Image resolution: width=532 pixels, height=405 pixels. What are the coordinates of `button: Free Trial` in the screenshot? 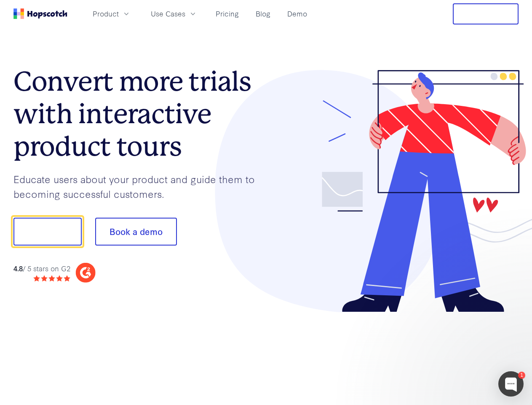 It's located at (486, 14).